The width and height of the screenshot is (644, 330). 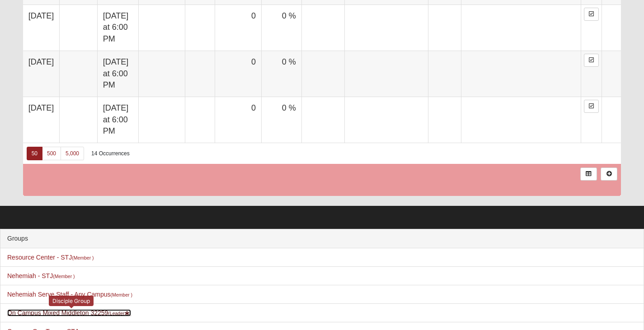 I want to click on div: Groups, so click(x=322, y=239).